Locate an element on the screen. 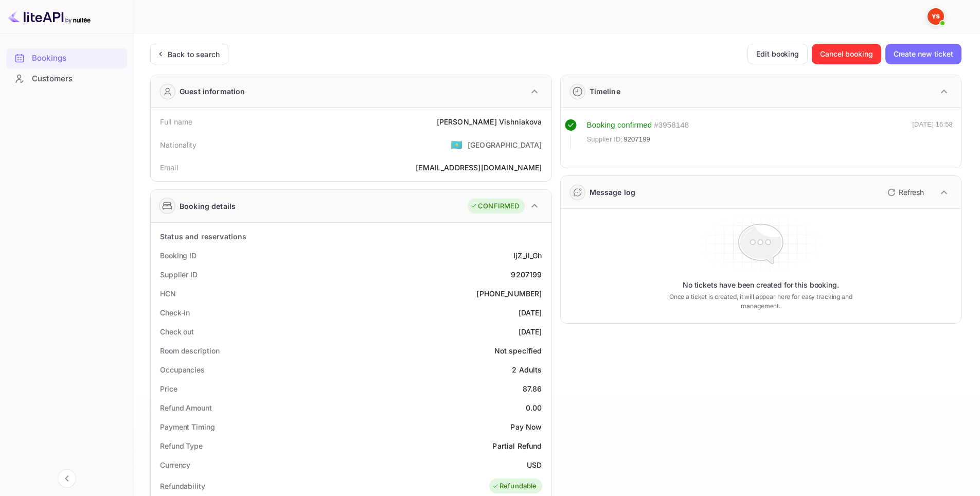 The width and height of the screenshot is (980, 496). div: Not specified is located at coordinates (518, 350).